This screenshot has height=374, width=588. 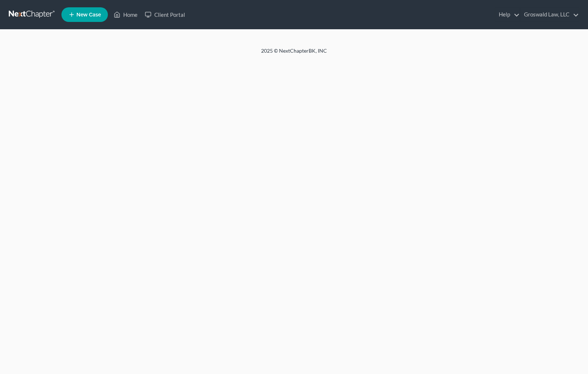 I want to click on div: 2025 © NextChapterBK, INC, so click(x=294, y=54).